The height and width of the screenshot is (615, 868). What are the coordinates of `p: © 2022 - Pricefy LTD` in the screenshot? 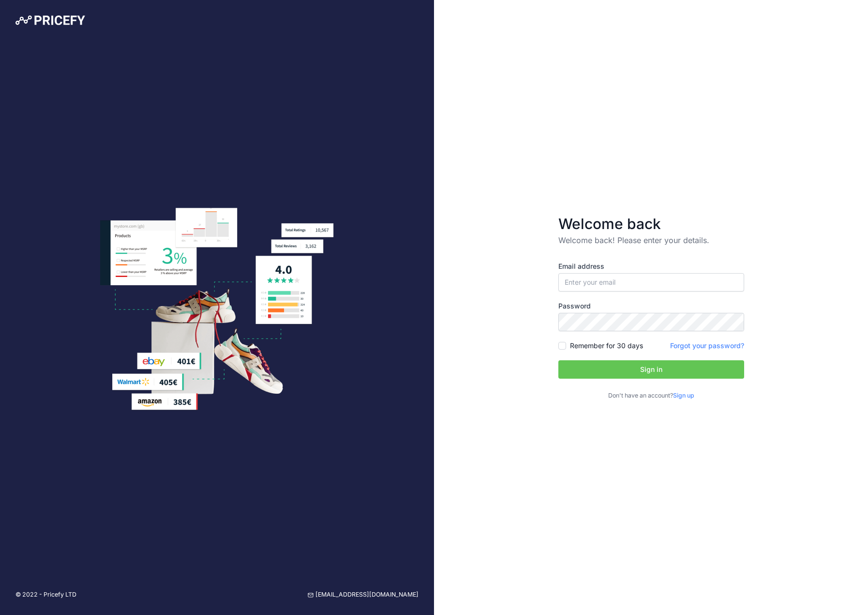 It's located at (46, 595).